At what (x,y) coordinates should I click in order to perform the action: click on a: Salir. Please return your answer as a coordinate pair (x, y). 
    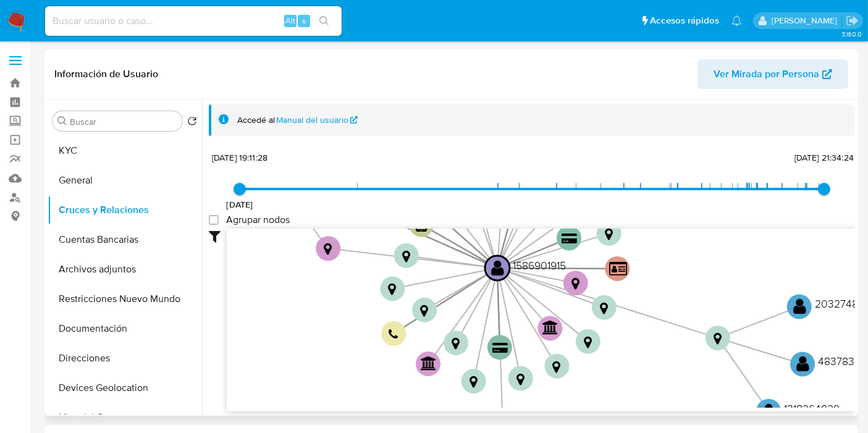
    Looking at the image, I should click on (852, 20).